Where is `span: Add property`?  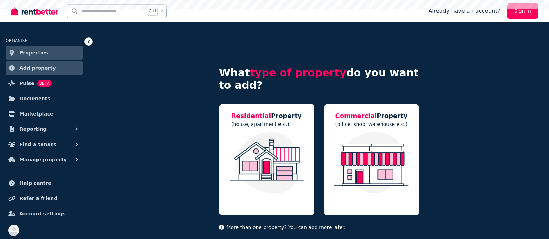
span: Add property is located at coordinates (37, 68).